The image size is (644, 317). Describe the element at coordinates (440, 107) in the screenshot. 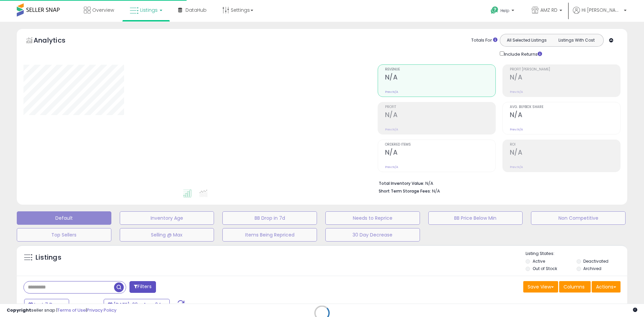

I see `span: Profit` at that location.